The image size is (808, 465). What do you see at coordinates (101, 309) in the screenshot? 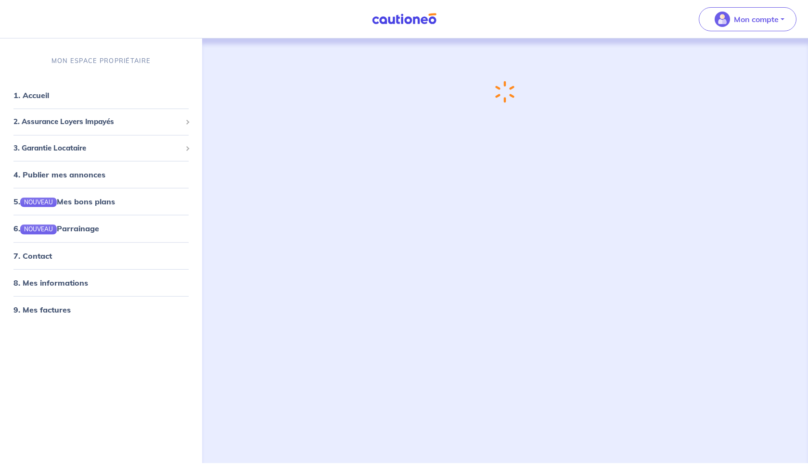
I see `div: 9. Mes factures` at bounding box center [101, 309].